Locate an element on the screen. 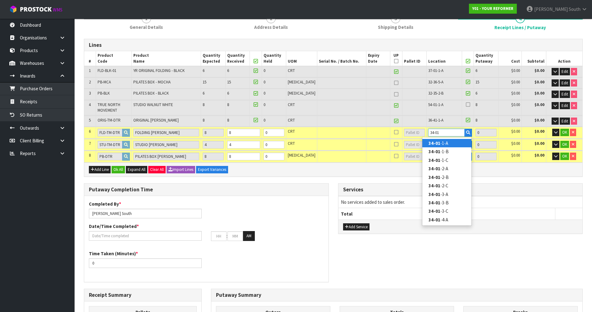 Image resolution: width=592 pixels, height=312 pixels. th: Total is located at coordinates (392, 214).